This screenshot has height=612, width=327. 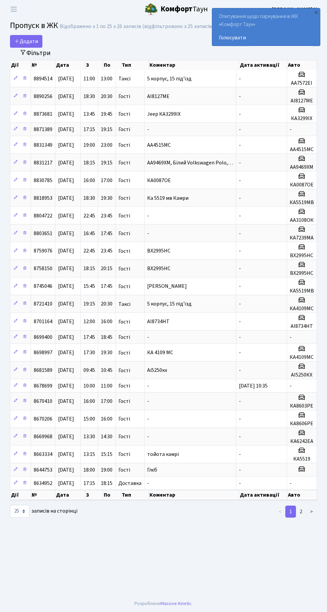 I want to click on span: 10:45, so click(x=106, y=371).